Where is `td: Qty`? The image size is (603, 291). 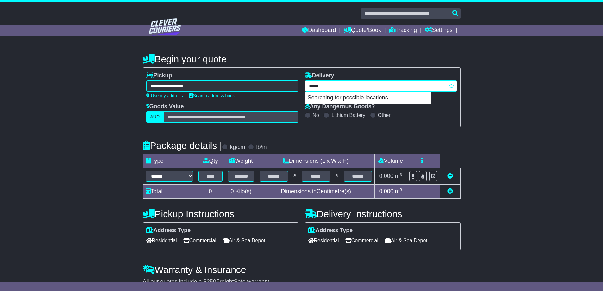
td: Qty is located at coordinates (210, 161).